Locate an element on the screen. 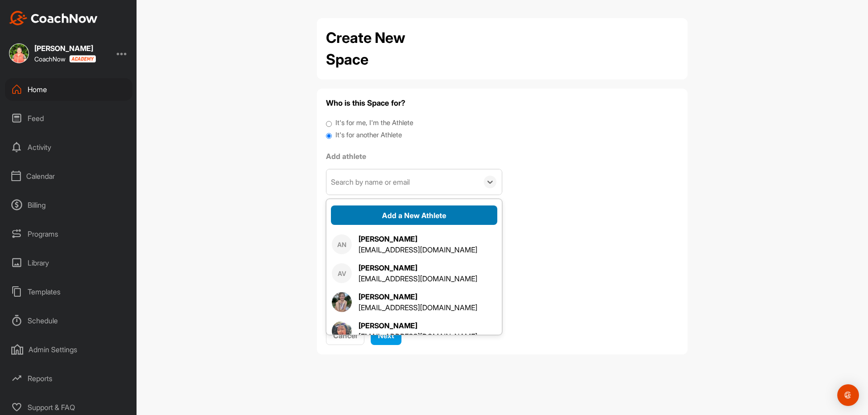 Image resolution: width=868 pixels, height=415 pixels. h4: Who is this Space for? is located at coordinates (503, 103).